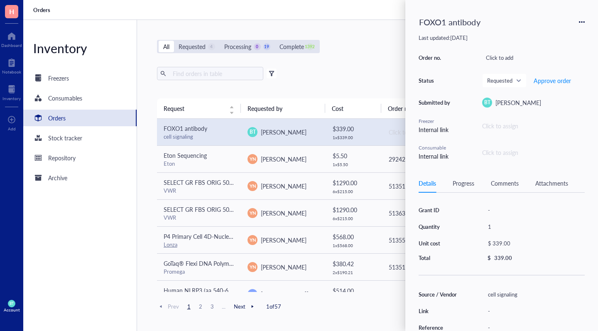 This screenshot has width=598, height=331. Describe the element at coordinates (12, 39) in the screenshot. I see `a: Dashboard` at that location.